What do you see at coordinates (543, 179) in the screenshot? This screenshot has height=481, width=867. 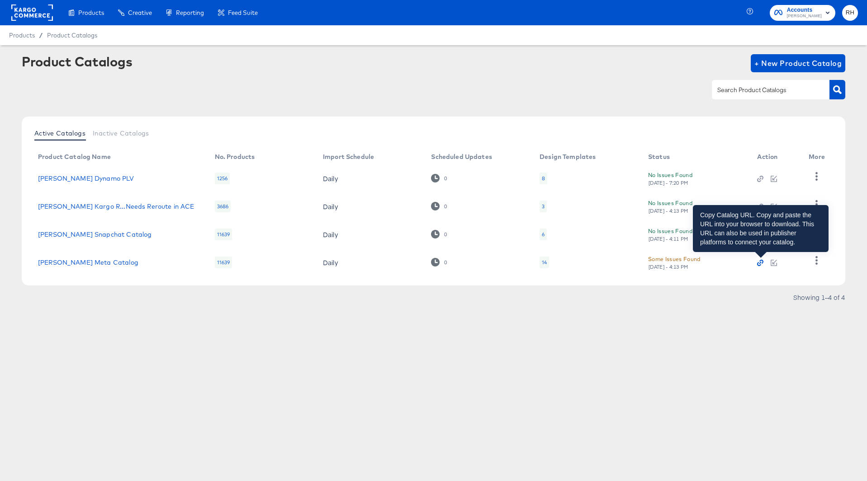 I see `div: 8` at bounding box center [543, 179].